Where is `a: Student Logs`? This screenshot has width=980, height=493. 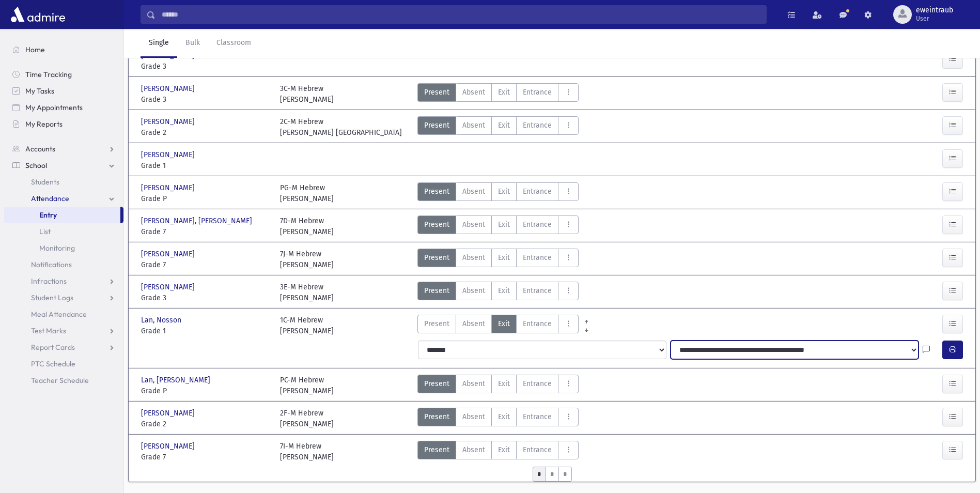 a: Student Logs is located at coordinates (64, 298).